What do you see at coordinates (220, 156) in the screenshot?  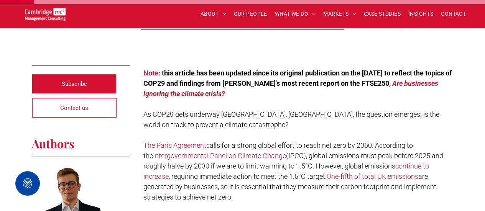 I see `a: Intergovernmental Panel on Climate Change` at bounding box center [220, 156].